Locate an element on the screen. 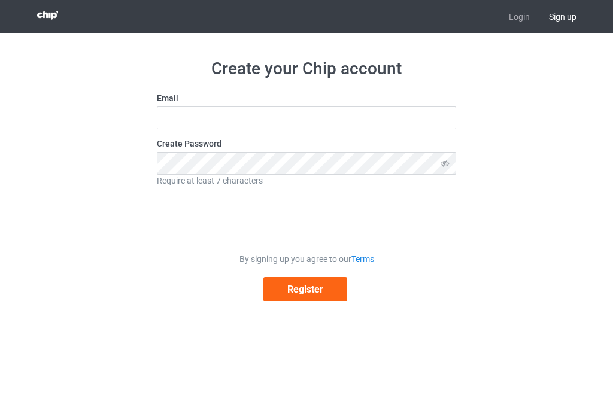 Image resolution: width=613 pixels, height=393 pixels. a: Terms is located at coordinates (363, 259).